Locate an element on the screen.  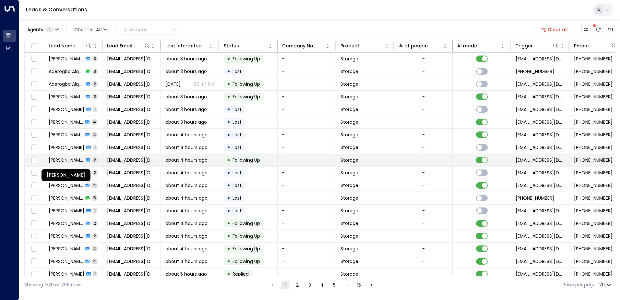
label: Rows per page: is located at coordinates (580, 284).